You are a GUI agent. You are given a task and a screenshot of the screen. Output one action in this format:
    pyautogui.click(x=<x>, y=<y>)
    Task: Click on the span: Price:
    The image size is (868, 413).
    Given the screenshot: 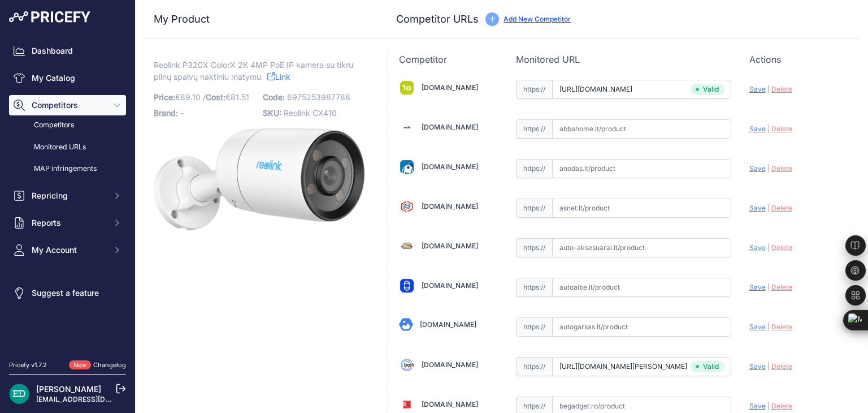 What is the action you would take?
    pyautogui.click(x=164, y=97)
    